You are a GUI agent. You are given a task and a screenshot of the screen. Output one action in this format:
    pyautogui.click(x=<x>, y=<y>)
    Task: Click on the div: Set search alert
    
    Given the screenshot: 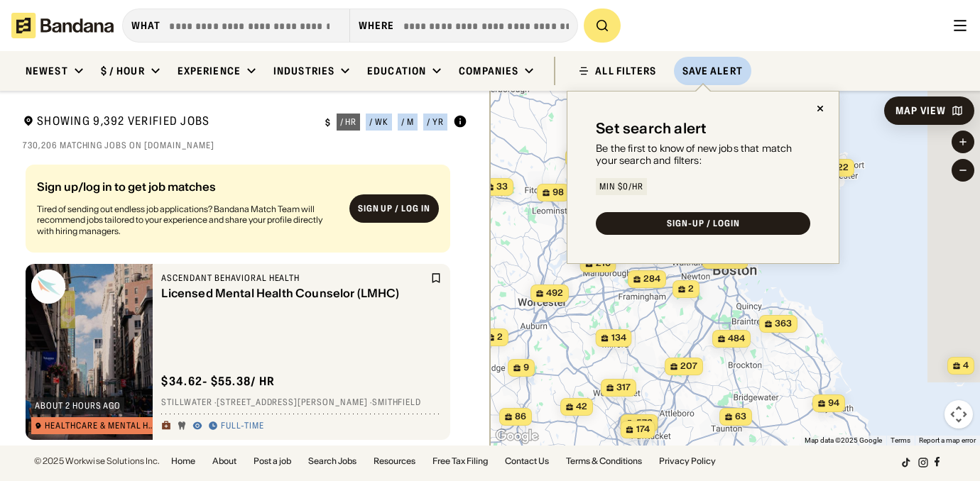 What is the action you would take?
    pyautogui.click(x=651, y=129)
    